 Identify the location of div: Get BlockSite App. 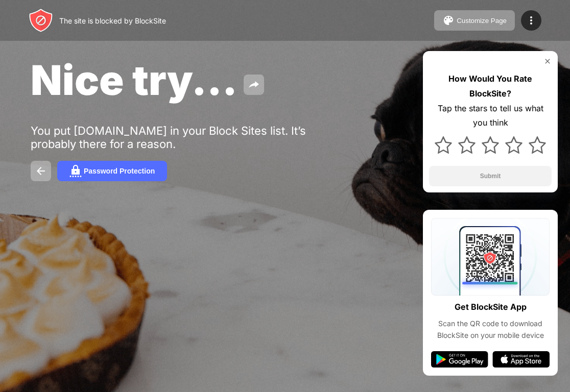
(491, 307).